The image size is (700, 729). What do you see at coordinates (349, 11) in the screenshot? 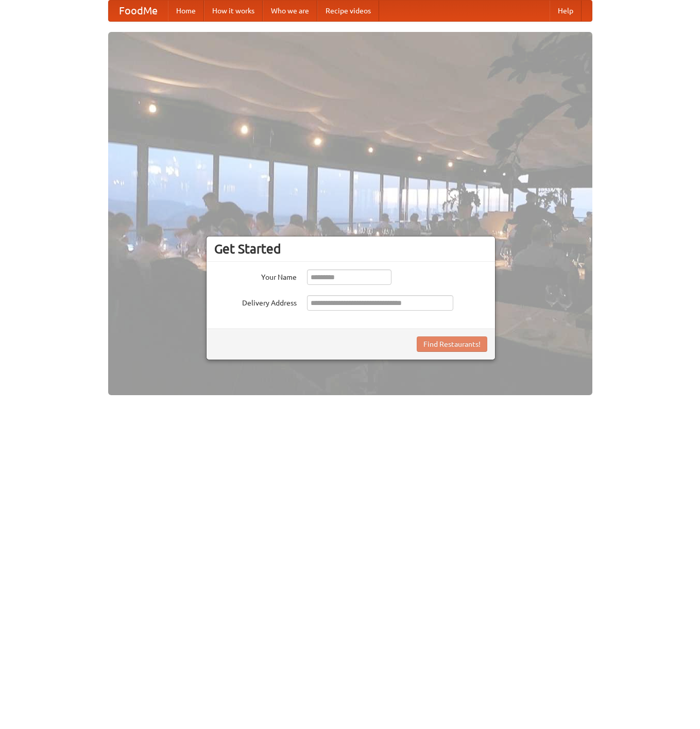
I see `a: Recipe videos` at bounding box center [349, 11].